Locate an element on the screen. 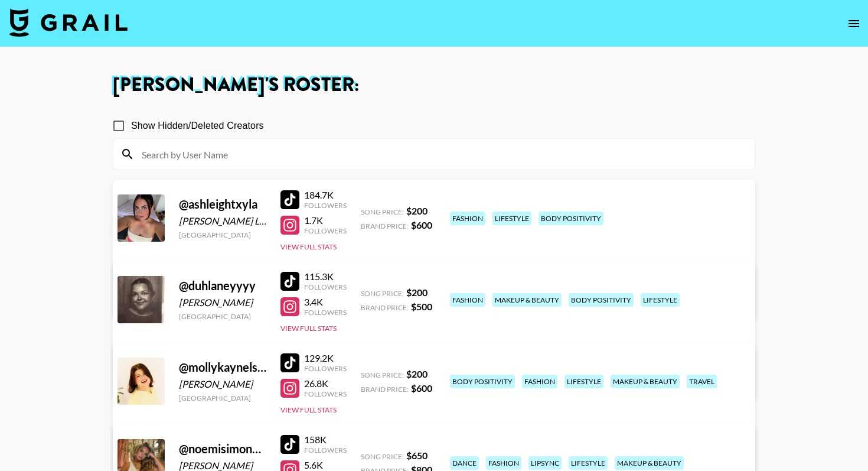 This screenshot has height=471, width=868. div: @ noemisimoncouceiro is located at coordinates (223, 448).